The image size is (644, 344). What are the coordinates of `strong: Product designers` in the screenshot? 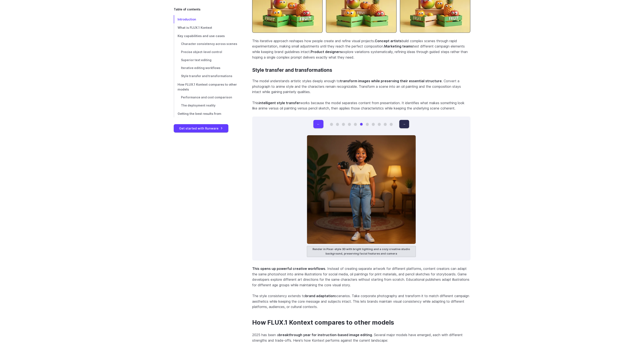 It's located at (326, 52).